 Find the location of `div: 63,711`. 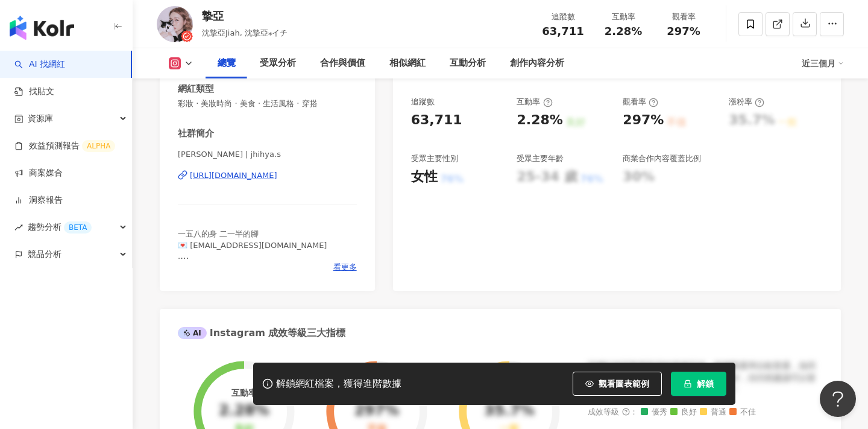

div: 63,711 is located at coordinates (437, 120).